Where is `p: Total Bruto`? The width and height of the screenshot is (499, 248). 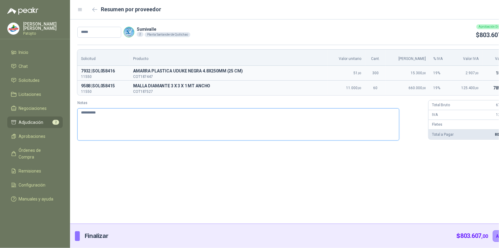
p: Total Bruto is located at coordinates (441, 105).